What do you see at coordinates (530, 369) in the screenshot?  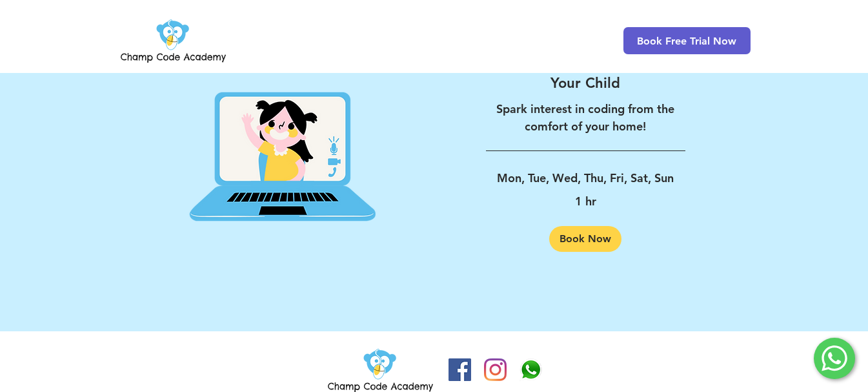 I see `a: Champ Code Academy WhatsApp` at bounding box center [530, 369].